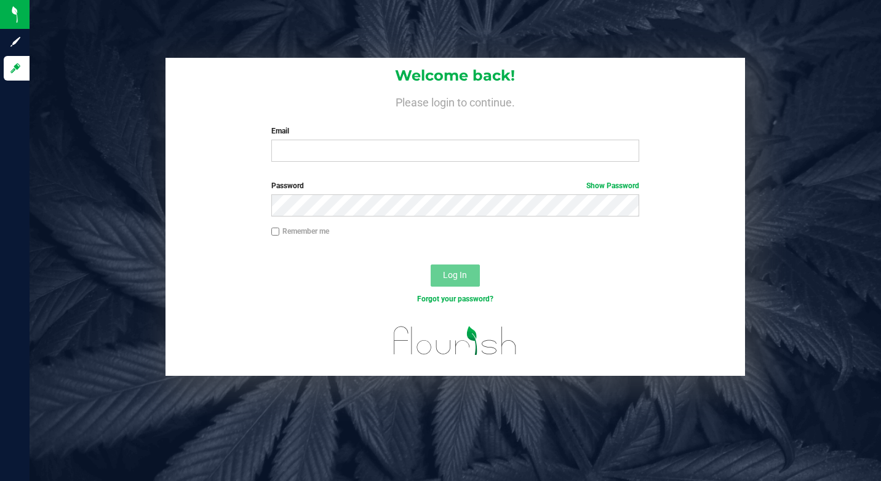 This screenshot has height=481, width=881. Describe the element at coordinates (455, 275) in the screenshot. I see `button: Log In` at that location.